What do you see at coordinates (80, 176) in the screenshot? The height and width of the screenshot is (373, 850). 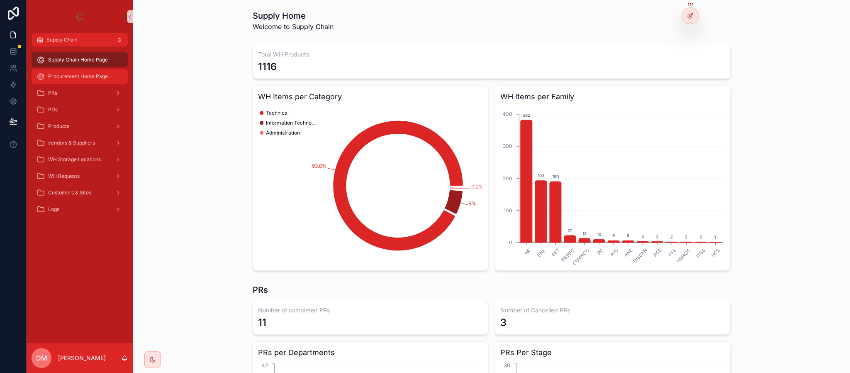 I see `a: WH Requests` at bounding box center [80, 176].